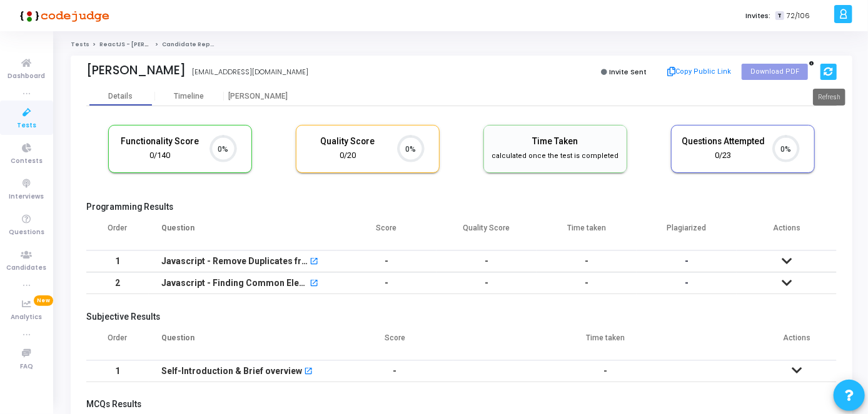 Image resolution: width=868 pixels, height=414 pixels. Describe the element at coordinates (27, 197) in the screenshot. I see `span: Interviews` at that location.